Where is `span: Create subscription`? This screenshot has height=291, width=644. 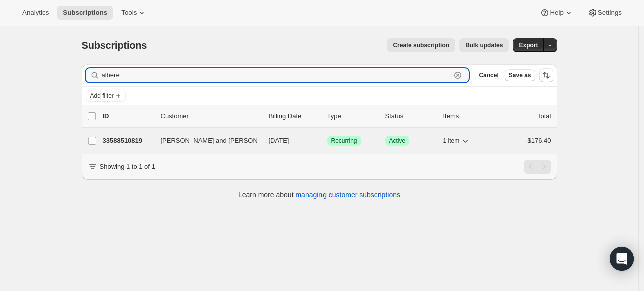 span: Create subscription is located at coordinates (421, 45).